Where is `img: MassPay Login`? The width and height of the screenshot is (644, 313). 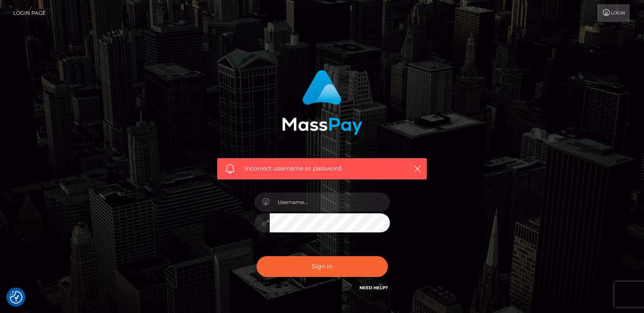
img: MassPay Login is located at coordinates (322, 102).